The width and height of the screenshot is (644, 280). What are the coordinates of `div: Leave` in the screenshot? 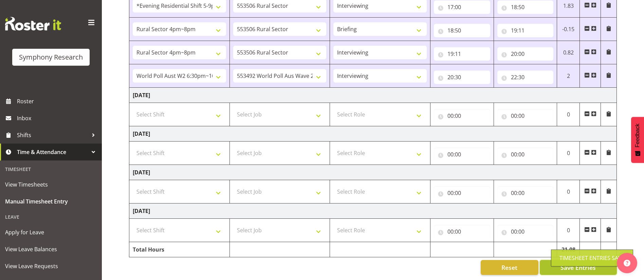 It's located at (51, 217).